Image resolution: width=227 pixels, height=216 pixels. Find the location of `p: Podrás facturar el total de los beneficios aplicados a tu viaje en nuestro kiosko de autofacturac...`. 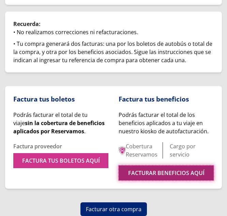

p: Podrás facturar el total de los beneficios aplicados a tu viaje en nuestro kiosko de autofacturac... is located at coordinates (166, 123).